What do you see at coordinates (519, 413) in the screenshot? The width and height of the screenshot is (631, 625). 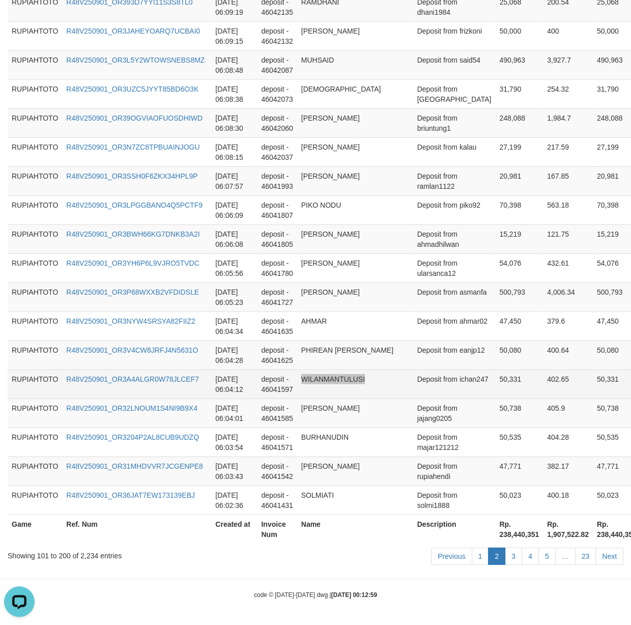 I see `td: 50,738` at bounding box center [519, 413].